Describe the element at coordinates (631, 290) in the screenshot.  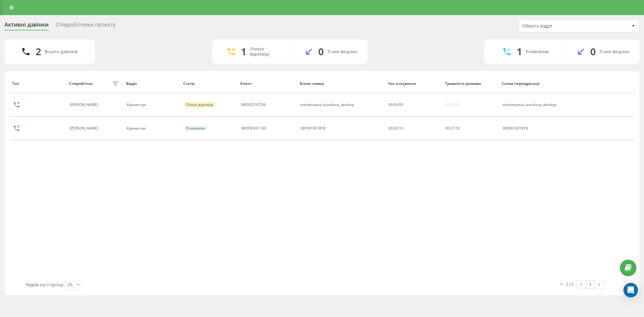
I see `div: Open Intercom Messenger` at that location.